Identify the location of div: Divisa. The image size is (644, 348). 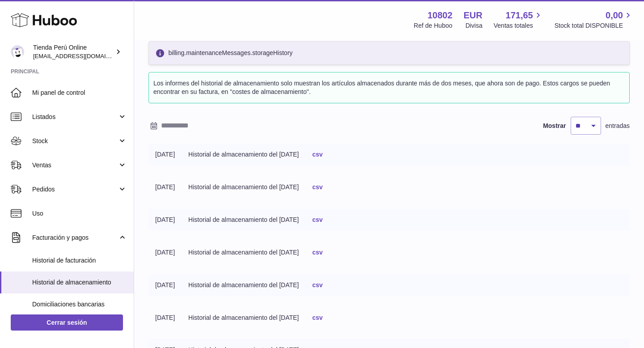
(474, 26).